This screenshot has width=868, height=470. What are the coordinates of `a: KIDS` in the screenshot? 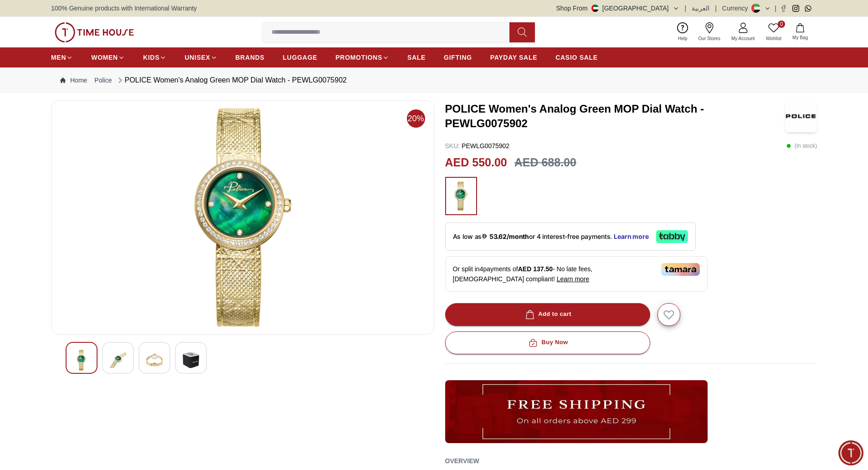 It's located at (154, 58).